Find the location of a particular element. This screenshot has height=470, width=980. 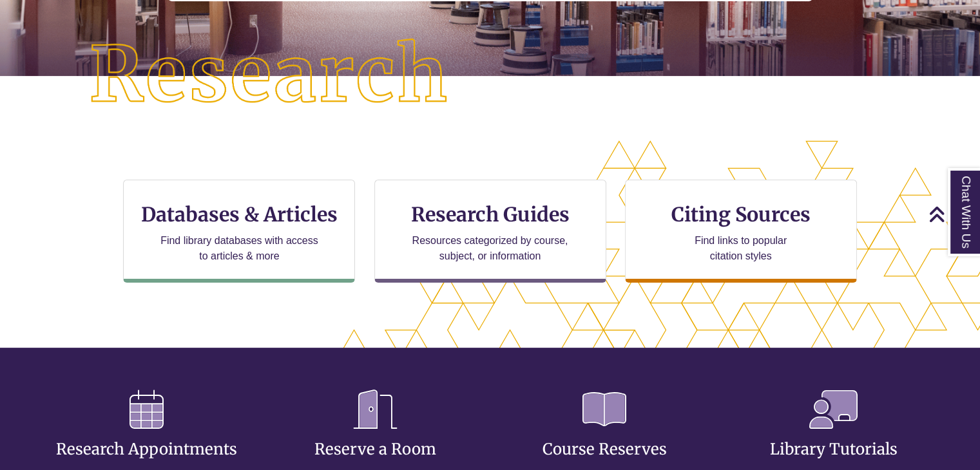

a: Library Tutorials is located at coordinates (833, 433).